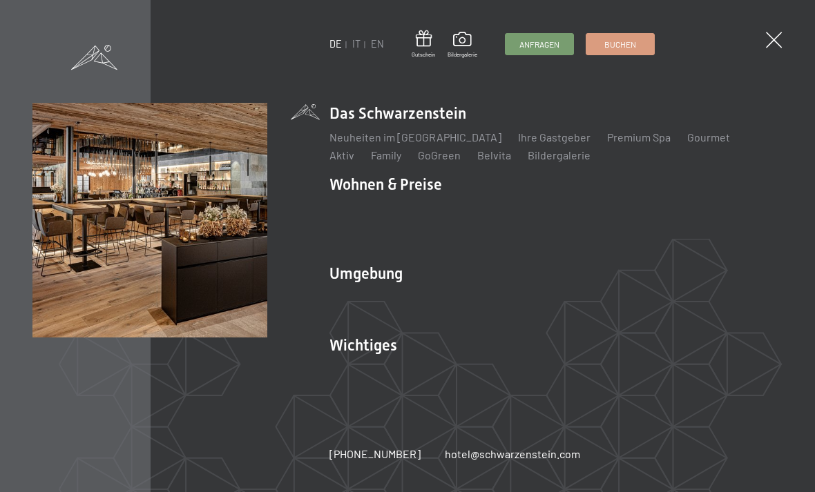  Describe the element at coordinates (336, 44) in the screenshot. I see `a: DE` at that location.